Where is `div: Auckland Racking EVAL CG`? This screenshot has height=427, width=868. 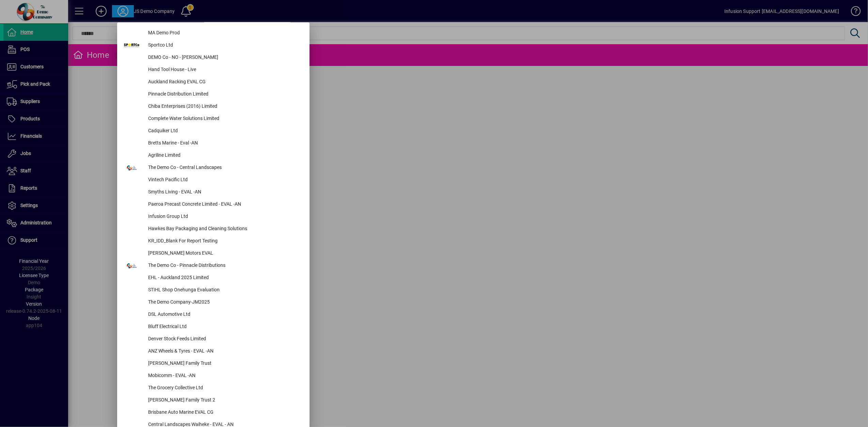
div: Auckland Racking EVAL CG is located at coordinates (224, 82).